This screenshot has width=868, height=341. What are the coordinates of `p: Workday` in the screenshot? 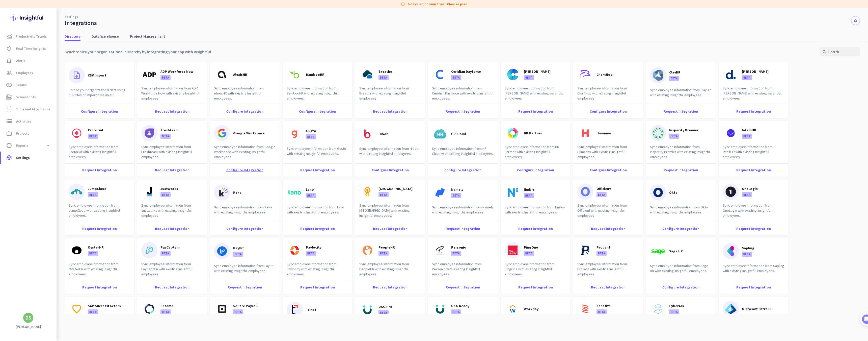 It's located at (531, 309).